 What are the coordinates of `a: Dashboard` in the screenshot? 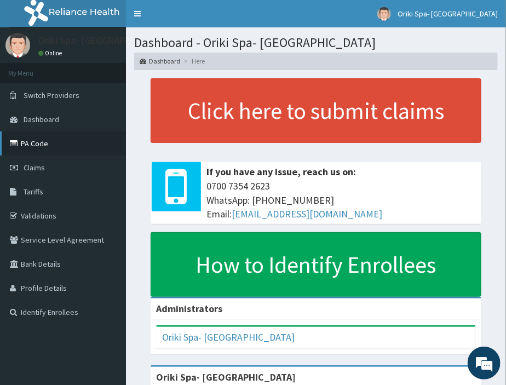 It's located at (160, 61).